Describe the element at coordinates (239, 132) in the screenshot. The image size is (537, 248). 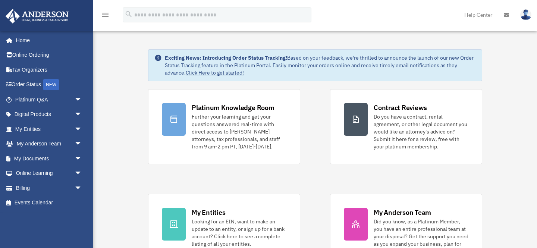
I see `div: Further your learning and get your questions answered real-time with direct access to [PERSON_NAM...` at that location.